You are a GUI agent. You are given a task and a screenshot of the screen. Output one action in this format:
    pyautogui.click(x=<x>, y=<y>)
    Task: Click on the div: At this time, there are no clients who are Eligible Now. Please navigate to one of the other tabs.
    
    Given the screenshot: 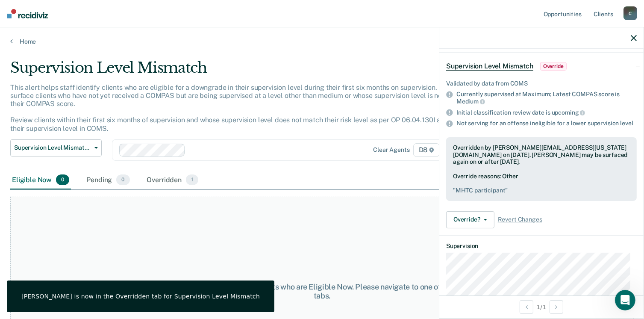 What is the action you would take?
    pyautogui.click(x=322, y=291)
    